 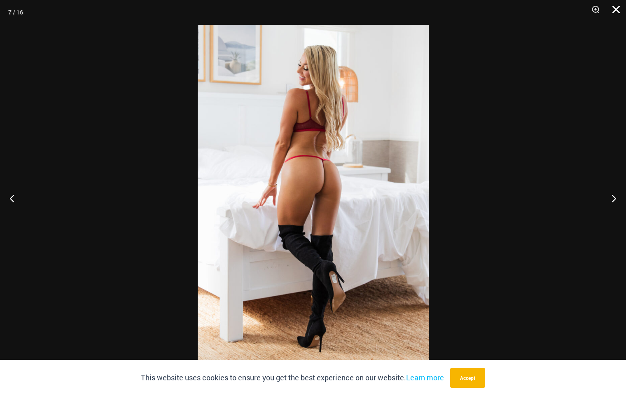 What do you see at coordinates (611, 198) in the screenshot?
I see `button: Next` at bounding box center [611, 198].